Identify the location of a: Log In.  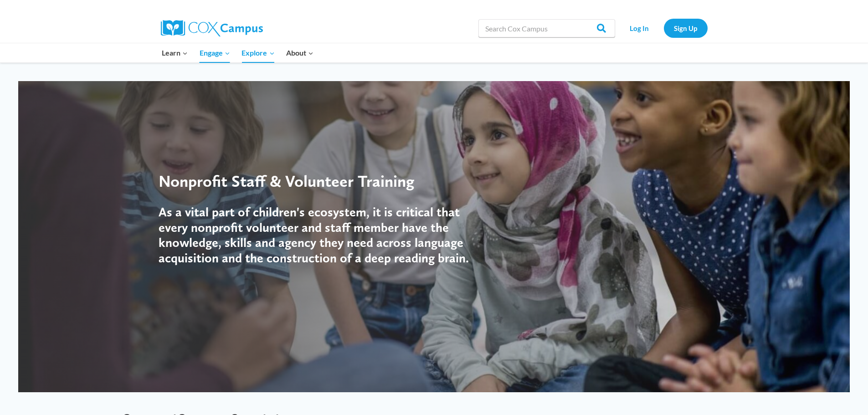
(639, 27).